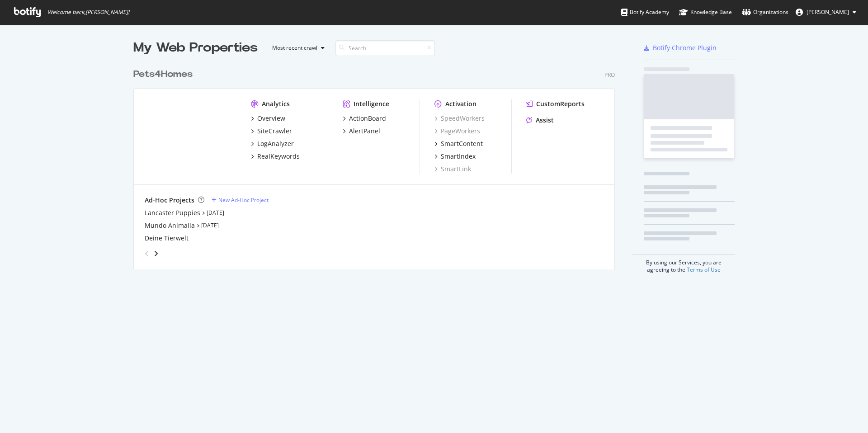 This screenshot has height=433, width=868. I want to click on a: Mundo Animalia, so click(169, 226).